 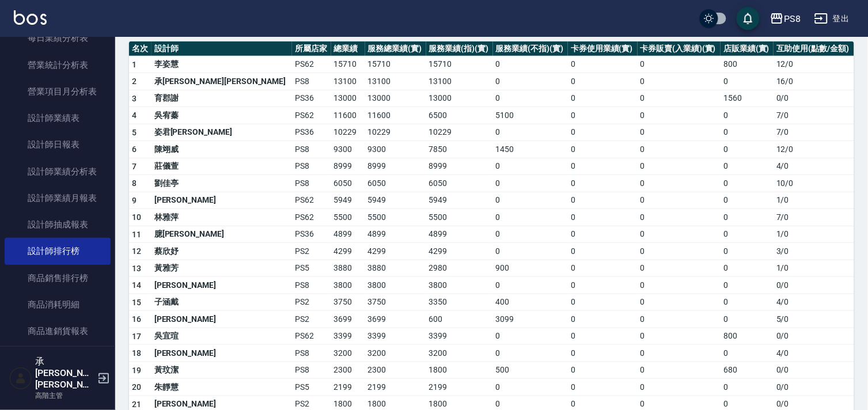 What do you see at coordinates (460, 166) in the screenshot?
I see `td: 8999` at bounding box center [460, 166].